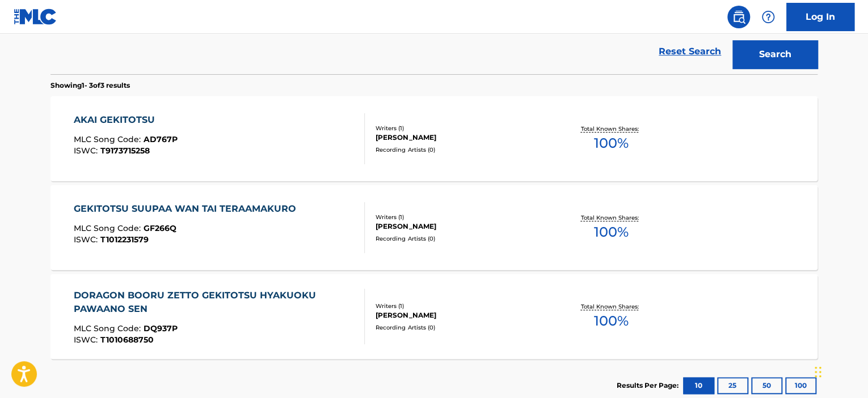 This screenshot has width=868, height=398. Describe the element at coordinates (215, 302) in the screenshot. I see `div: DORAGON BOORU ZETTO GEKITOTSU HYAKUOKU PAWAANO SEN` at that location.